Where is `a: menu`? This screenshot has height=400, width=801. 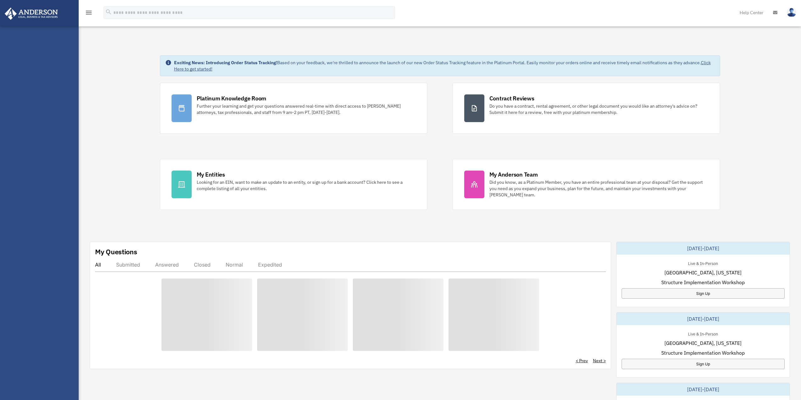
a: menu is located at coordinates (89, 14).